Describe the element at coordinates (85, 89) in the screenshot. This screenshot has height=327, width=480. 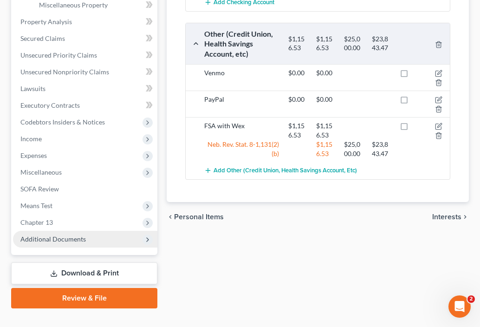
I see `a: Lawsuits` at that location.